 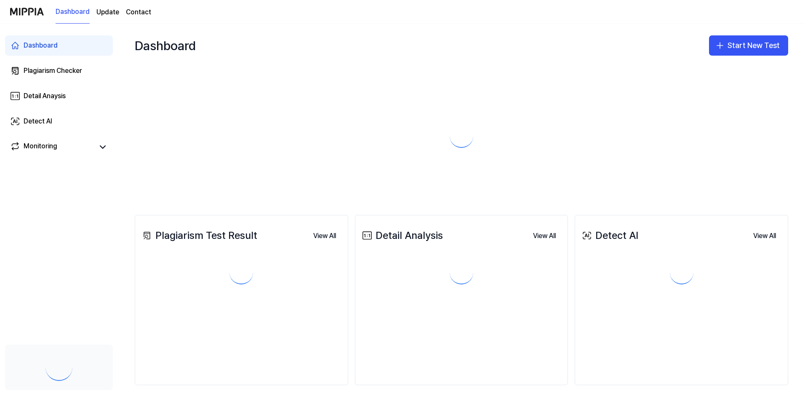 What do you see at coordinates (59, 96) in the screenshot?
I see `a: Detail Anaysis` at bounding box center [59, 96].